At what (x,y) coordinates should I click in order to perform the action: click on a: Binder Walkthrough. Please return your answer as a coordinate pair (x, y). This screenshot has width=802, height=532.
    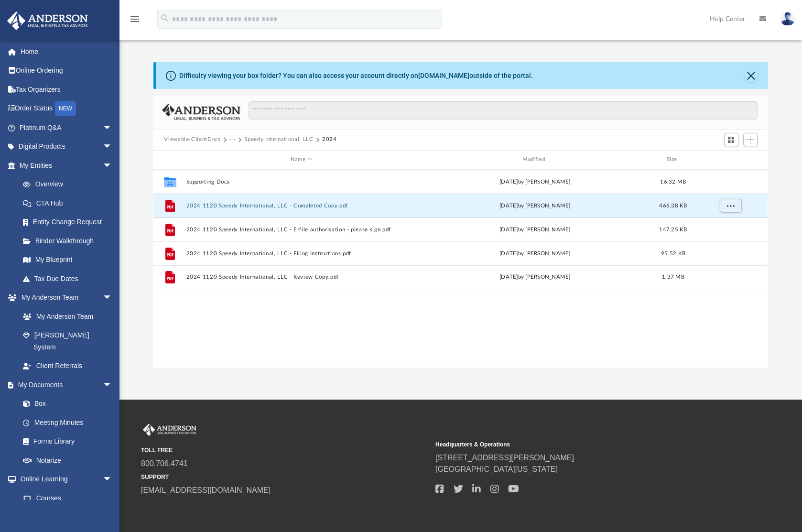
    Looking at the image, I should click on (70, 240).